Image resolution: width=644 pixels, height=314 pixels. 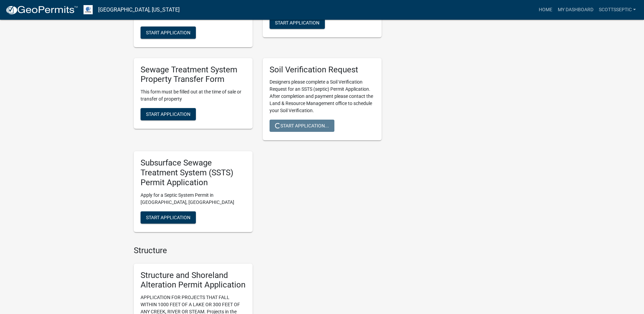 I want to click on h5: Soil Verification Request, so click(x=322, y=70).